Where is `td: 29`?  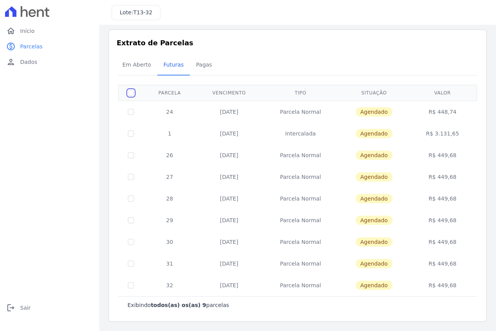 td: 29 is located at coordinates (169, 221).